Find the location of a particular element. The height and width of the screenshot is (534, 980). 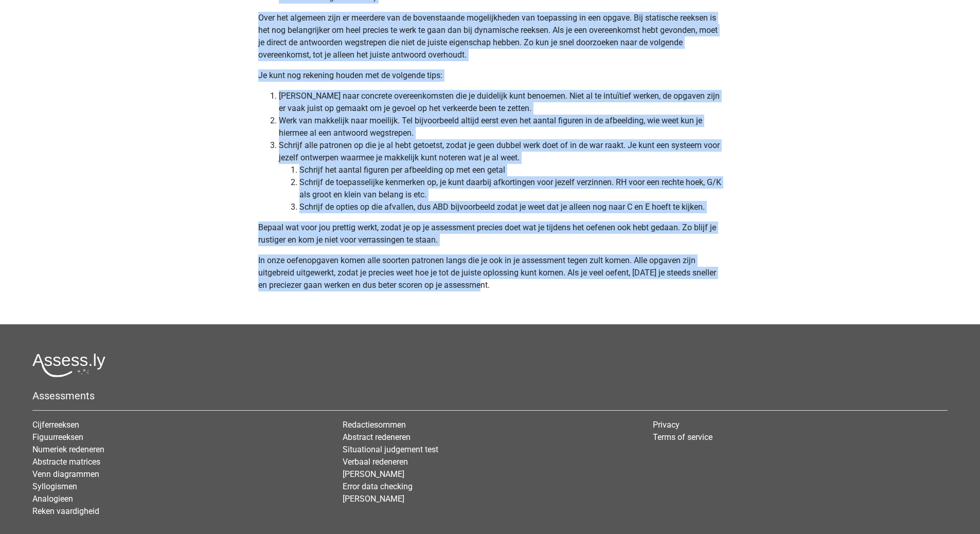

a: Venn diagrammen is located at coordinates (66, 474).